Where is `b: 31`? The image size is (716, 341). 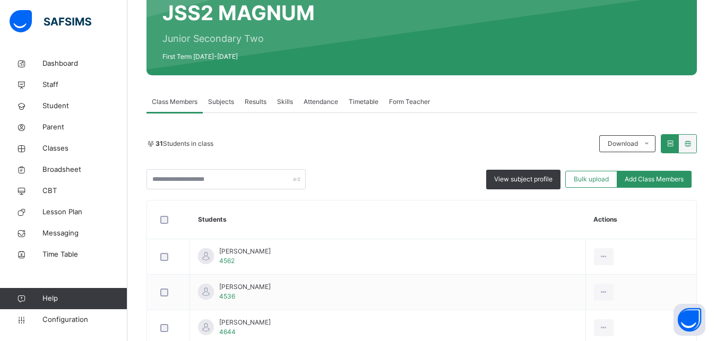
b: 31 is located at coordinates (159, 143).